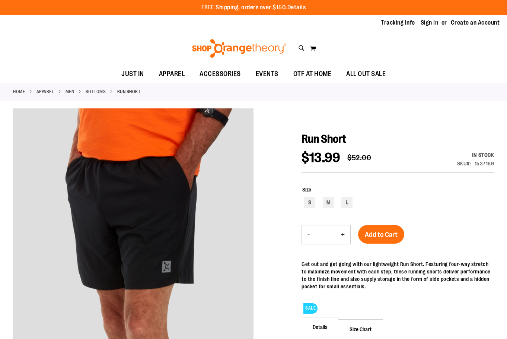 This screenshot has height=339, width=507. What do you see at coordinates (129, 92) in the screenshot?
I see `strong: Run Short` at bounding box center [129, 92].